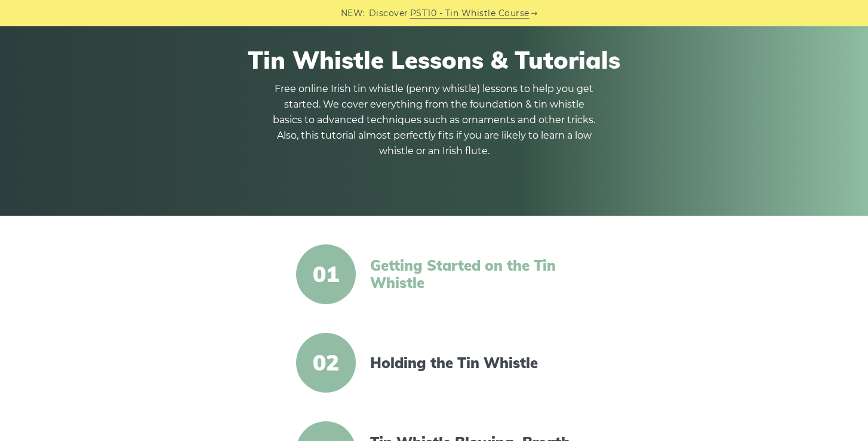  What do you see at coordinates (326, 274) in the screenshot?
I see `span: 01` at bounding box center [326, 274].